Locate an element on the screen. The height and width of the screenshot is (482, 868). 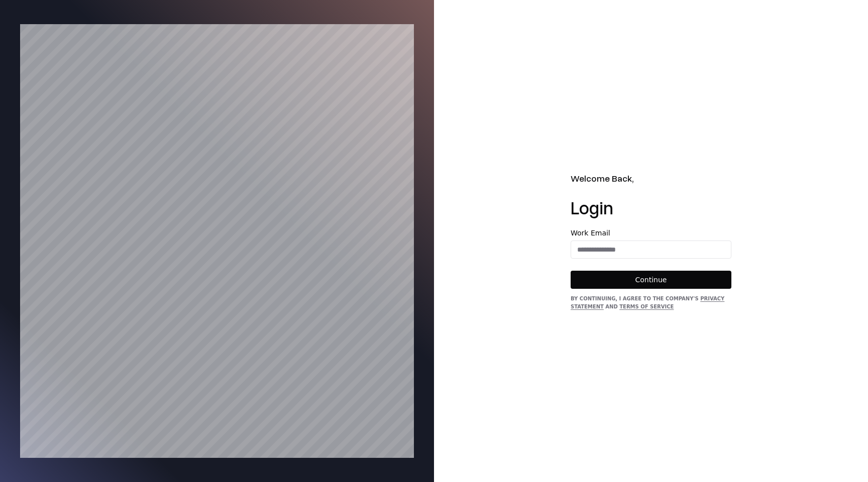
a: Privacy Statement is located at coordinates (648, 302).